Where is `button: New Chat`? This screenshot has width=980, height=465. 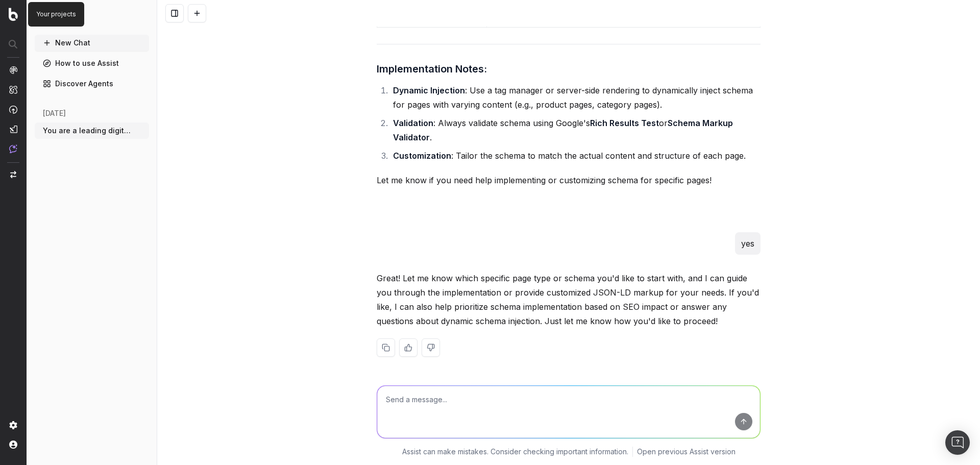
button: New Chat is located at coordinates (92, 43).